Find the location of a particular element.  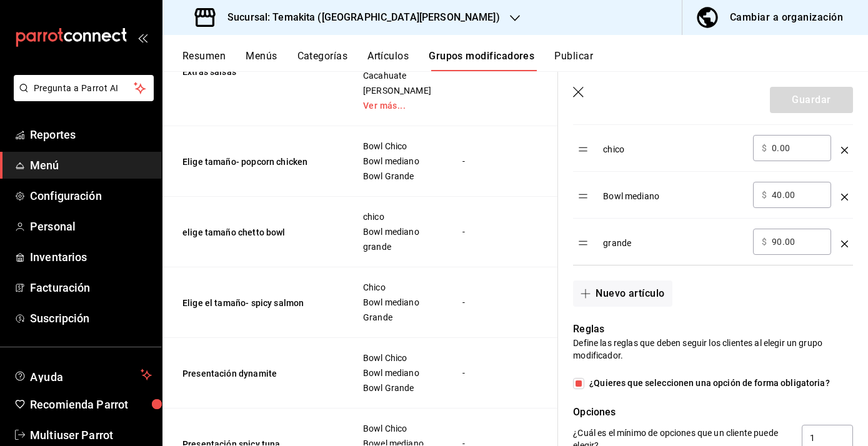

span: ¿Quieres que seleccionen una opción de forma obligatoria? is located at coordinates (707, 383).